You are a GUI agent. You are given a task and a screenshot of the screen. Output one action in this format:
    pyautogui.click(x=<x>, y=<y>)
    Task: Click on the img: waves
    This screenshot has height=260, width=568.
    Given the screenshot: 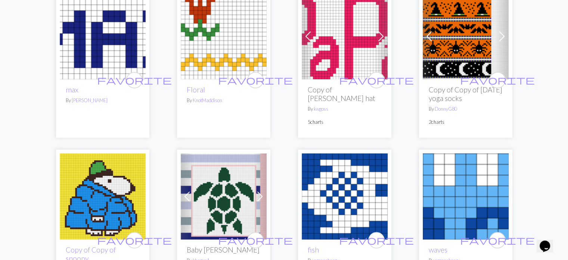 What is the action you would take?
    pyautogui.click(x=466, y=196)
    